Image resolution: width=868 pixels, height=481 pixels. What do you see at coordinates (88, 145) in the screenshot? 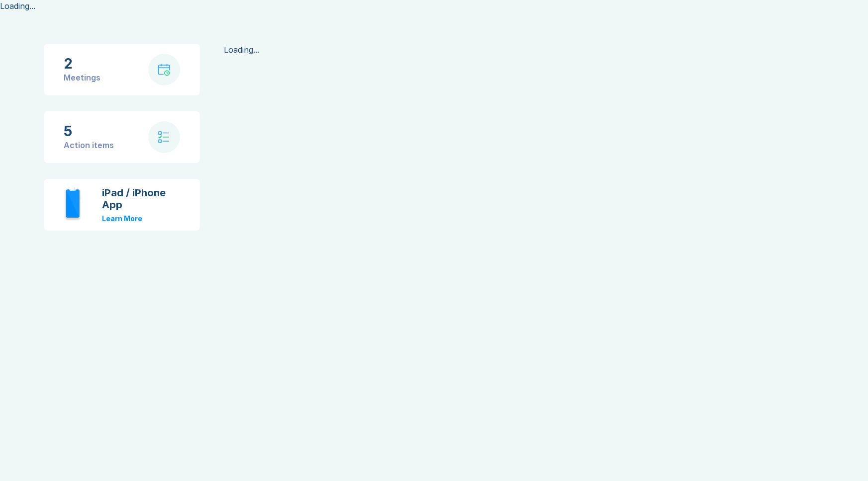
I see `div: Action items` at bounding box center [88, 145].